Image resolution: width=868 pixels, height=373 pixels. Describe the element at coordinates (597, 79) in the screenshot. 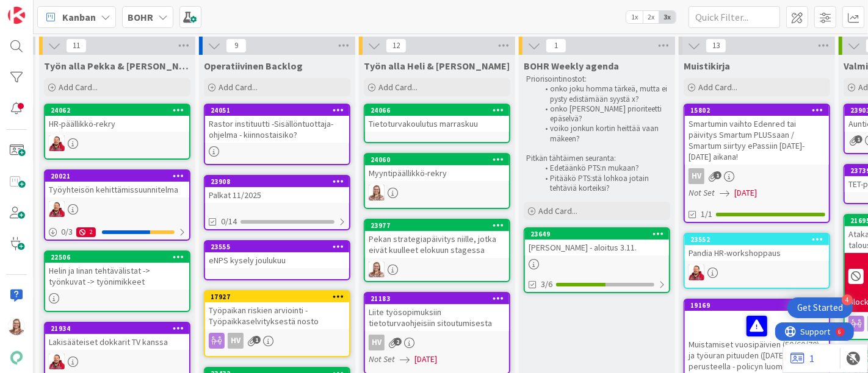

I see `p: Priorisointinostot:` at that location.